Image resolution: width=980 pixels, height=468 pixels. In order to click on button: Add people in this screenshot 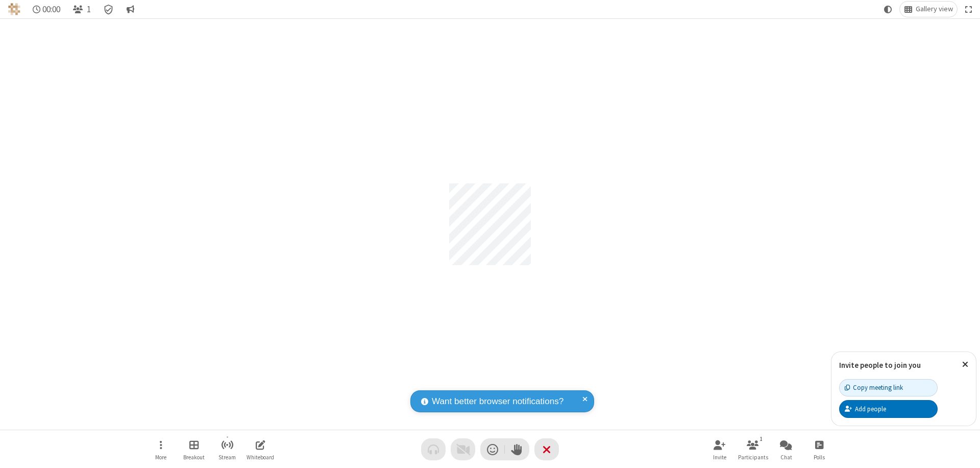, I will do `click(888, 409)`.